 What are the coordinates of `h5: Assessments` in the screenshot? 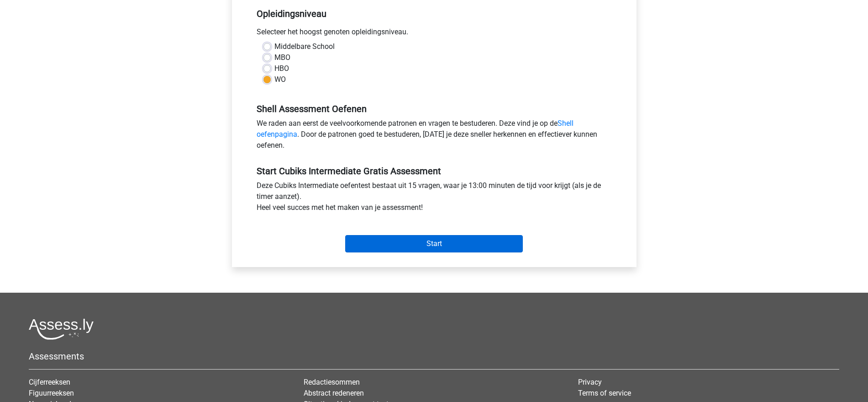 It's located at (434, 356).